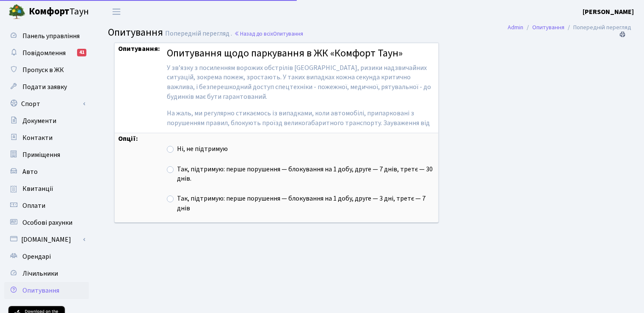  Describe the element at coordinates (128, 139) in the screenshot. I see `strong: Опції:` at that location.